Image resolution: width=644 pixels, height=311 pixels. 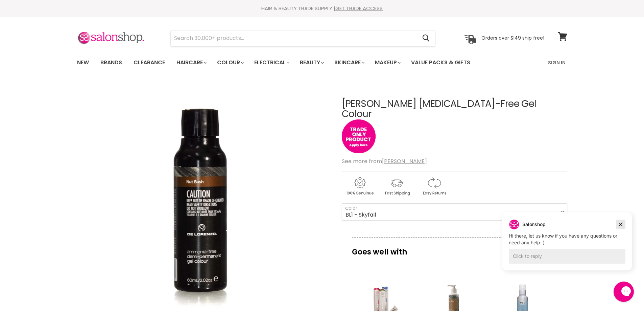 What do you see at coordinates (426, 38) in the screenshot?
I see `button: Search` at bounding box center [426, 38].